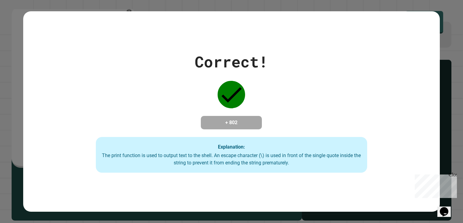  Describe the element at coordinates (231, 62) in the screenshot. I see `div: Correct!` at that location.